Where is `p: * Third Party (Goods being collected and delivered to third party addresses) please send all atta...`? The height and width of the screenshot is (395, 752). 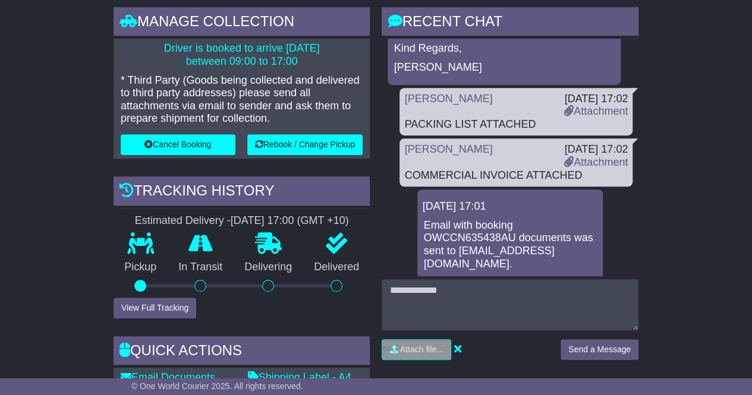 p: * Third Party (Goods being collected and delivered to third party addresses) please send all atta... is located at coordinates (242, 100).